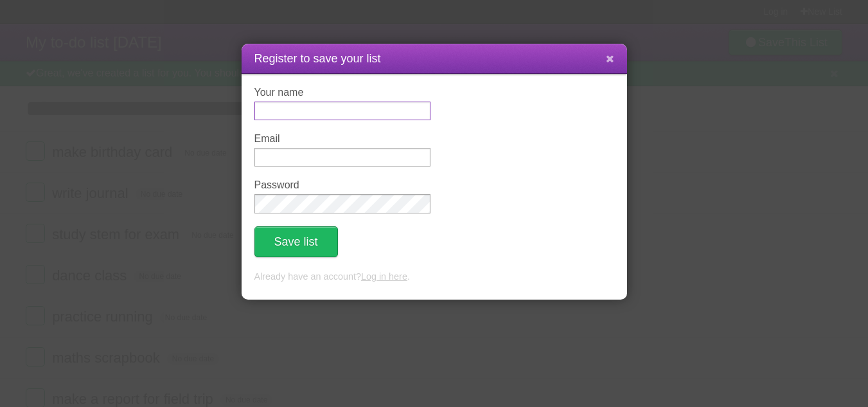  I want to click on button: Save list, so click(296, 242).